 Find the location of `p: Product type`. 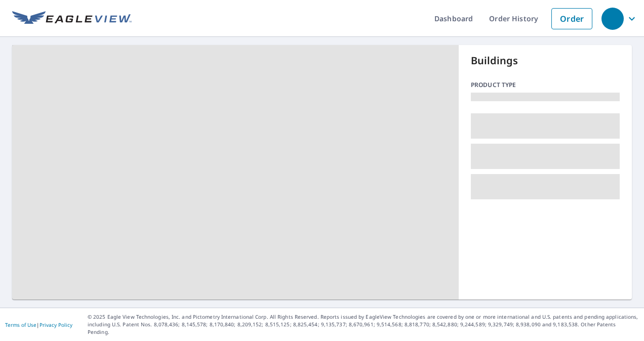

p: Product type is located at coordinates (546, 85).